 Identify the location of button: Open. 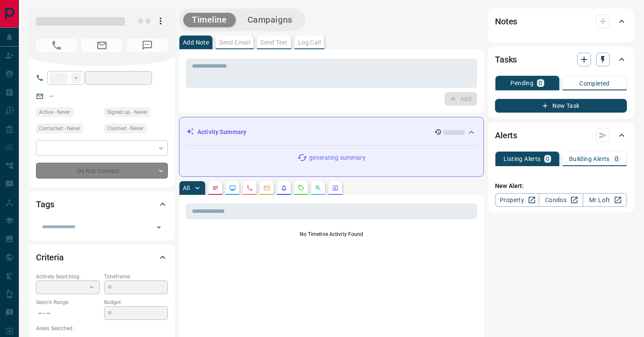
(159, 227).